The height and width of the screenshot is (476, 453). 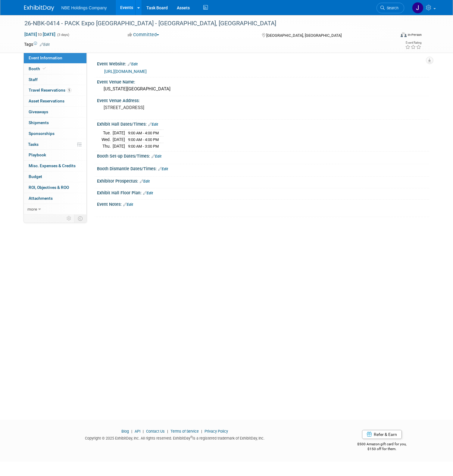 What do you see at coordinates (390, 8) in the screenshot?
I see `a: Search` at bounding box center [390, 8].